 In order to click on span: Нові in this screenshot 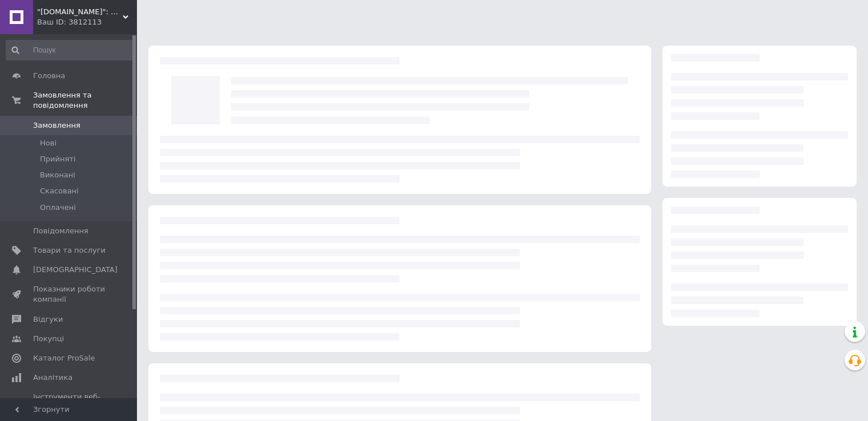, I will do `click(48, 144)`.